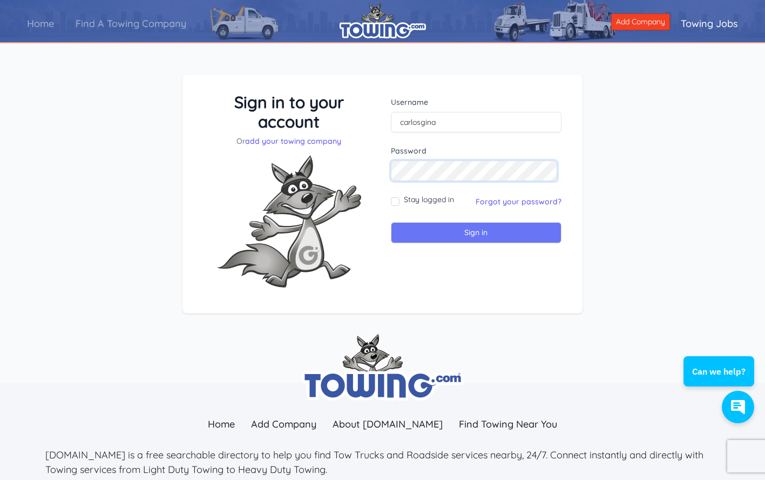 Image resolution: width=765 pixels, height=480 pixels. Describe the element at coordinates (508, 424) in the screenshot. I see `a: Find Towing Near You` at that location.